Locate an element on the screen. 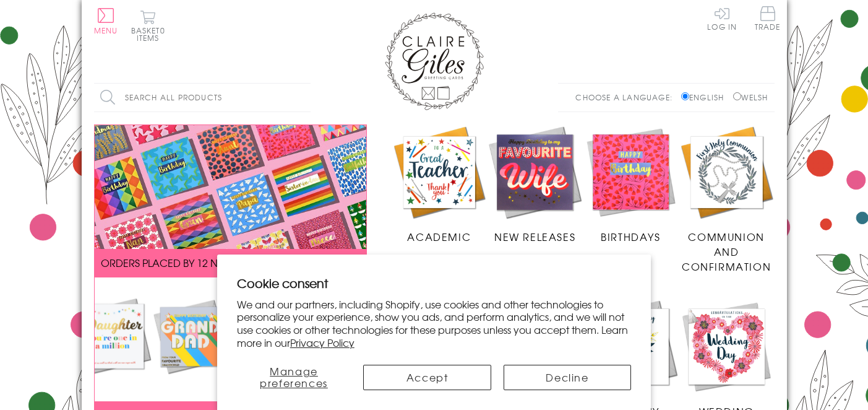 The width and height of the screenshot is (868, 410). img: Claire Giles Greetings Cards is located at coordinates (434, 62).